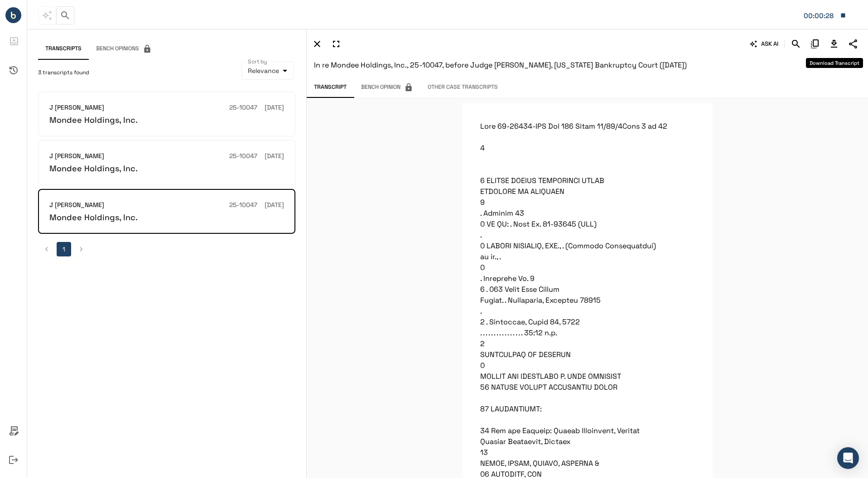  What do you see at coordinates (64, 249) in the screenshot?
I see `button: page 1` at bounding box center [64, 249].